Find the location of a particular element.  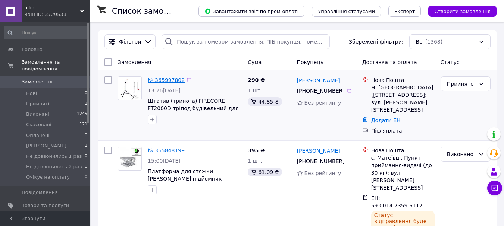

span: Очікує на оплату is located at coordinates (48, 178).